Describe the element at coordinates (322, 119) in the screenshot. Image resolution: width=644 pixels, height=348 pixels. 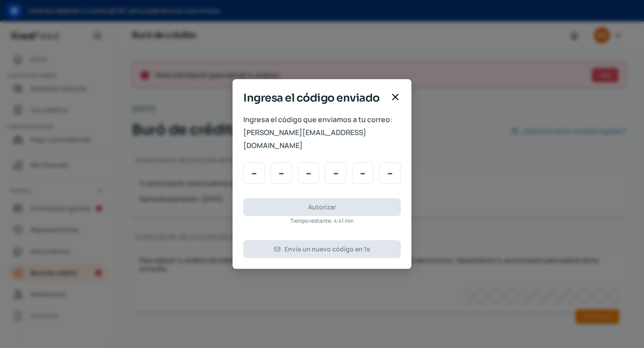
I see `span: Ingresa el código que enviamos a tu correo:` at that location.